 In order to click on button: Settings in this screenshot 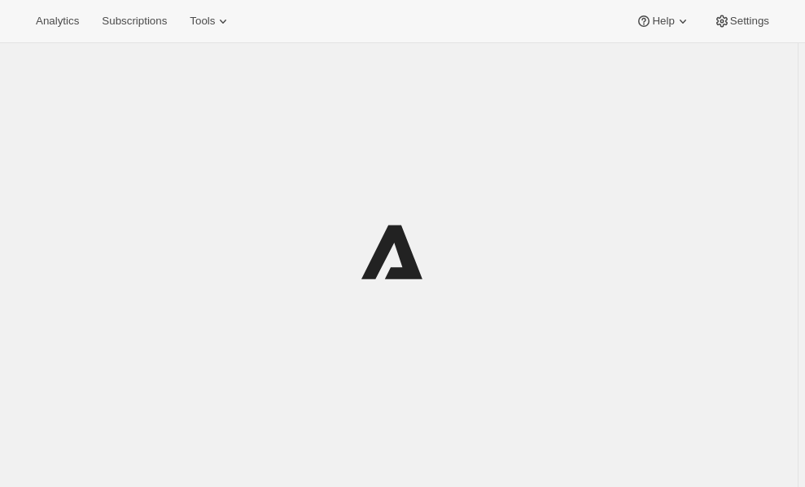, I will do `click(741, 21)`.